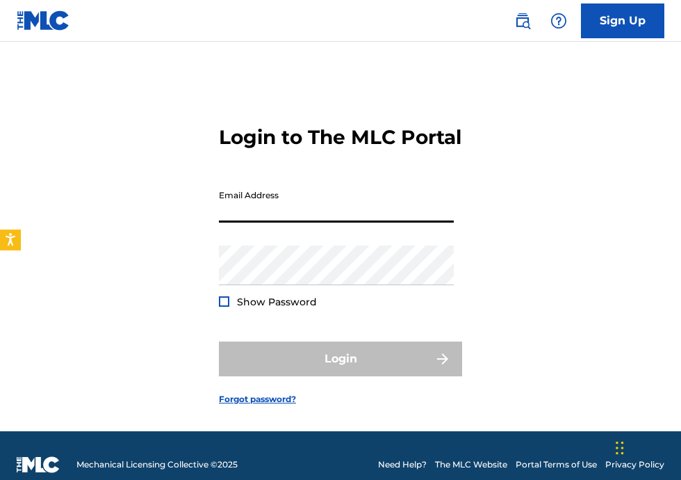  What do you see at coordinates (523, 21) in the screenshot?
I see `a: Public Search` at bounding box center [523, 21].